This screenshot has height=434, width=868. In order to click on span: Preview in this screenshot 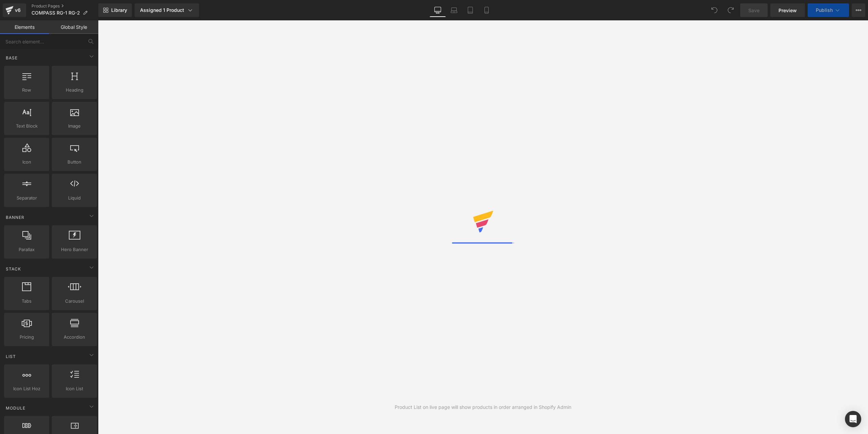, I will do `click(788, 10)`.